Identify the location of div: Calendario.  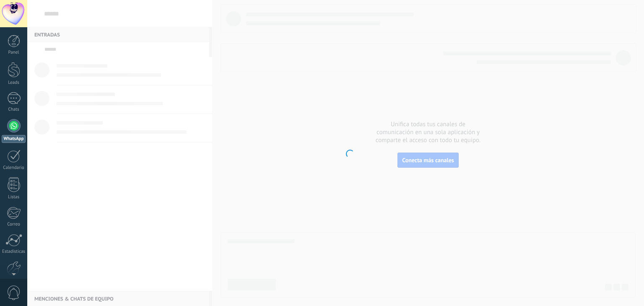
(14, 168).